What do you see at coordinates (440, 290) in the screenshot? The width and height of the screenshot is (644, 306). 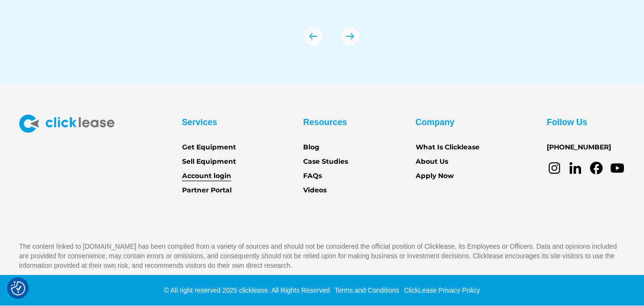 I see `a: ClickLease Privacy Policy` at bounding box center [440, 290].